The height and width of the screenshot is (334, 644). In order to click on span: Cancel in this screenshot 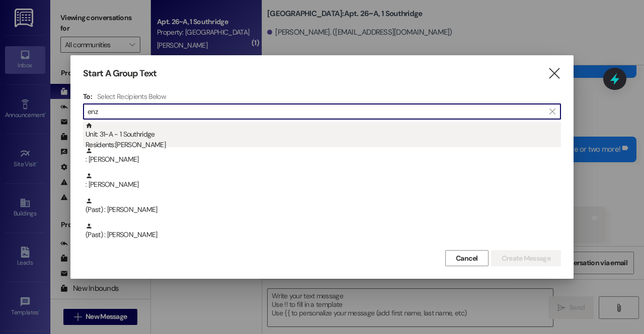, I will do `click(467, 258)`.